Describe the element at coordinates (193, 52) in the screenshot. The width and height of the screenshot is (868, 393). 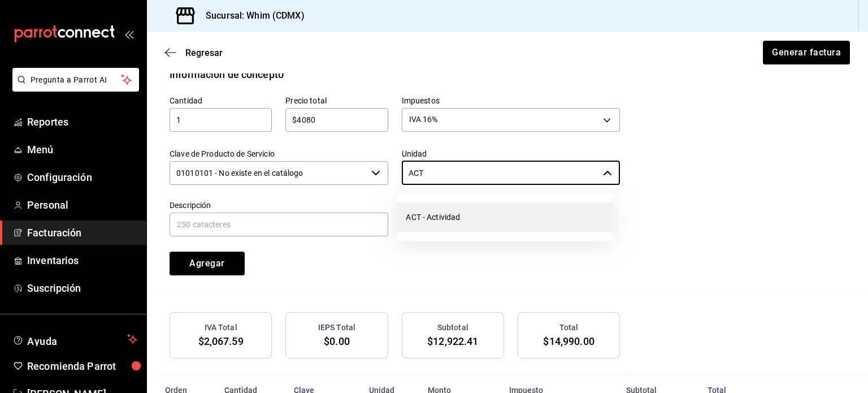
I see `button: Regresar` at that location.